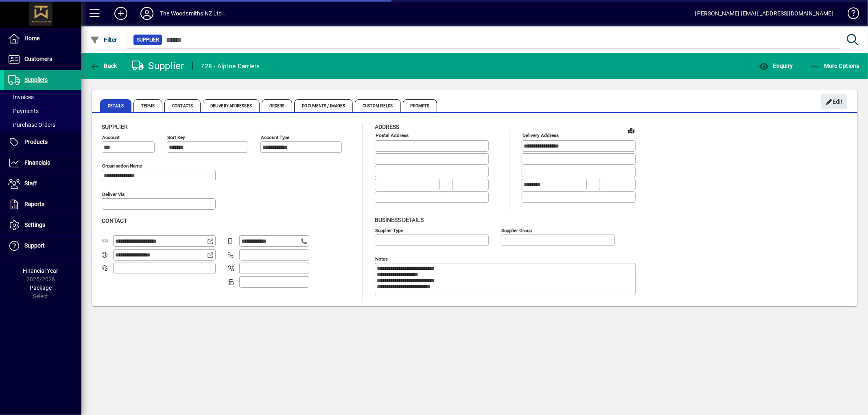 This screenshot has width=868, height=415. Describe the element at coordinates (775, 66) in the screenshot. I see `button: Enquiry` at that location.